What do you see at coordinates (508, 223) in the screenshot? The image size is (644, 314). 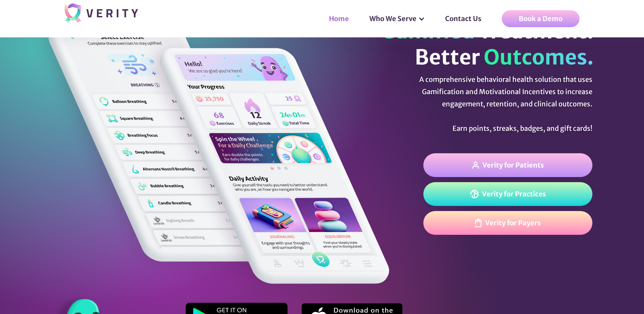 I see `a: Verity for Payers` at bounding box center [508, 223].